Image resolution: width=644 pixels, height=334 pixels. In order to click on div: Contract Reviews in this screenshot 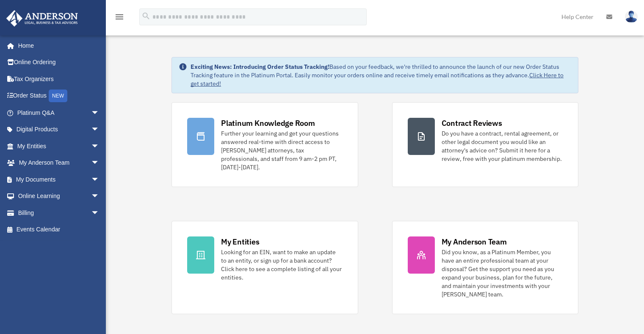, I will do `click(471, 123)`.